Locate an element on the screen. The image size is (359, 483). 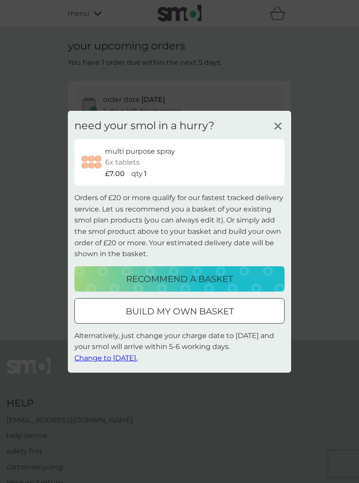
p: qty is located at coordinates (137, 174).